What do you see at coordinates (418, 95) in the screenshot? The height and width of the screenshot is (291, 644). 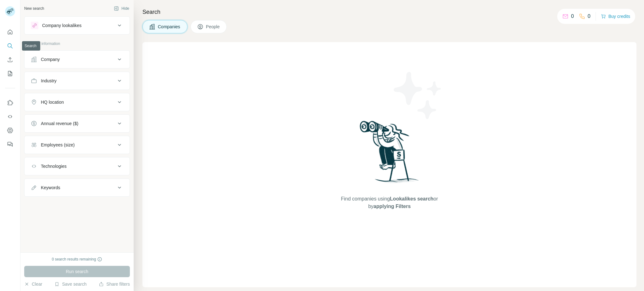 I see `img: Surfe Illustration - Stars` at bounding box center [418, 95].